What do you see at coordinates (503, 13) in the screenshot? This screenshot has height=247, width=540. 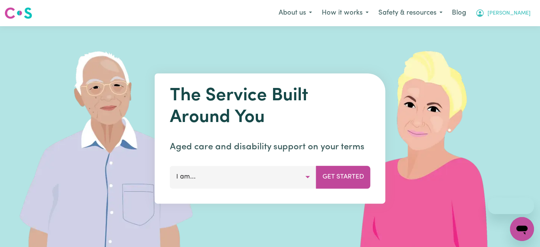 I see `button: My Account` at bounding box center [503, 13].